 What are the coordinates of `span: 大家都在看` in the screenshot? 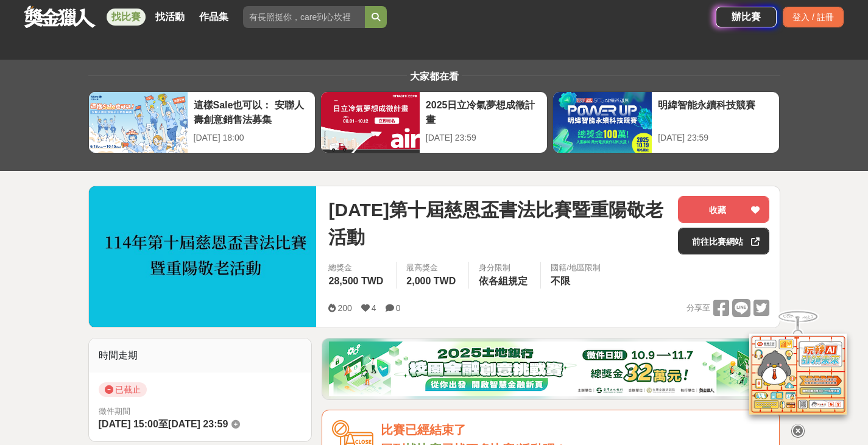 It's located at (434, 76).